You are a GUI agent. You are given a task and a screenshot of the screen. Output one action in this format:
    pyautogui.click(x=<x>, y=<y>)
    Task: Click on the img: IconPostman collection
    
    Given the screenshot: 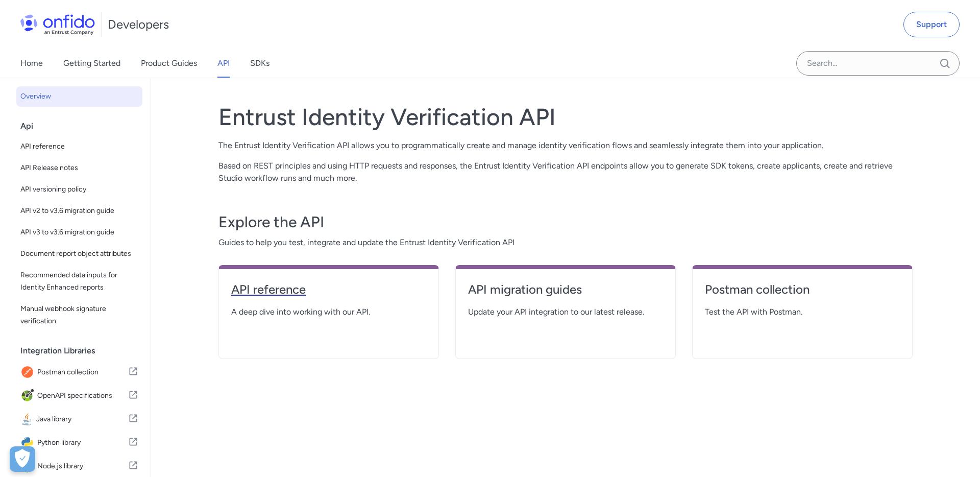 What is the action you would take?
    pyautogui.click(x=28, y=372)
    